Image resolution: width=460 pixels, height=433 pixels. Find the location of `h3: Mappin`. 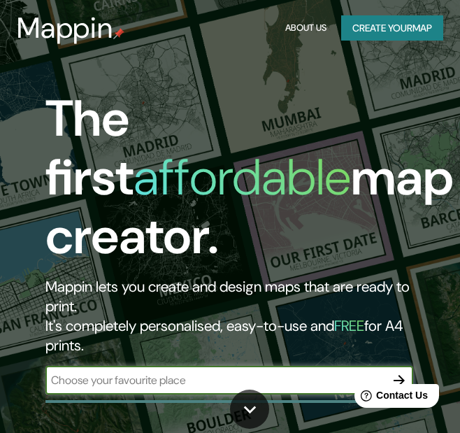

h3: Mappin is located at coordinates (65, 28).